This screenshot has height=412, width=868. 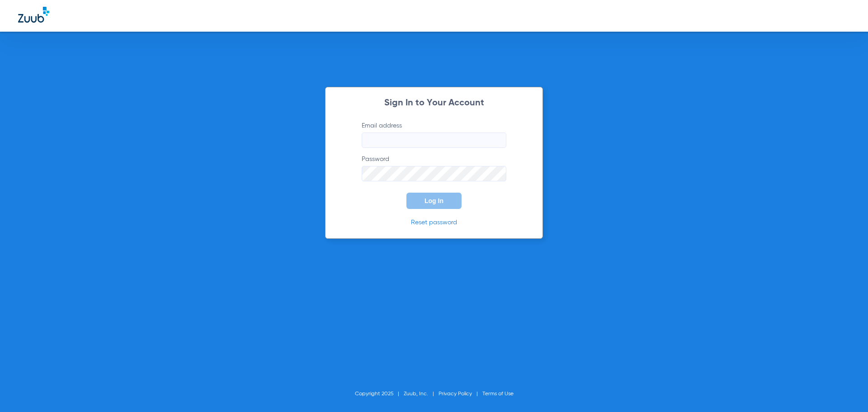 I want to click on li: Zuub, Inc., so click(x=421, y=394).